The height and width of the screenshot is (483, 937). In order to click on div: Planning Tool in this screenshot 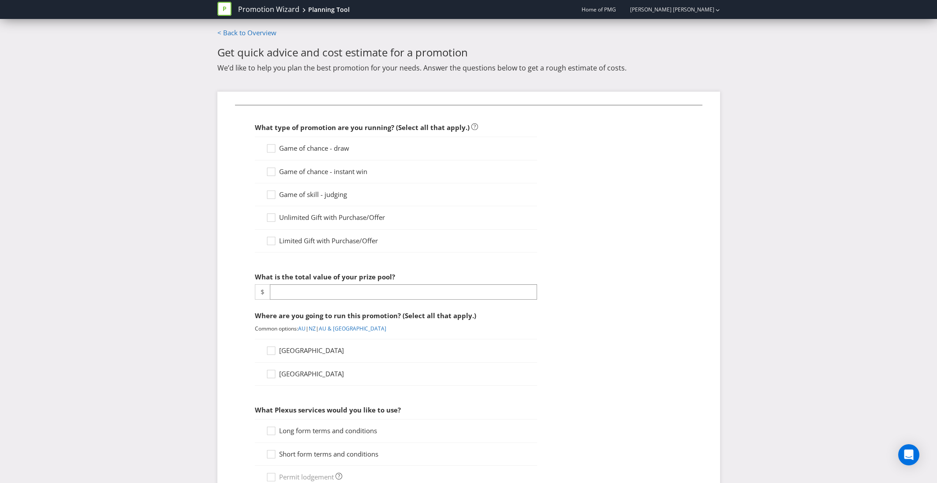, I will do `click(329, 10)`.